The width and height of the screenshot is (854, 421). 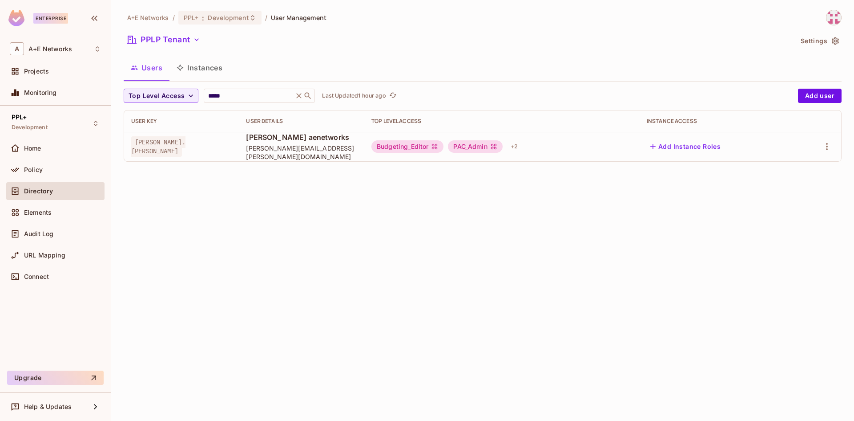 I want to click on div: Enterprise, so click(x=51, y=18).